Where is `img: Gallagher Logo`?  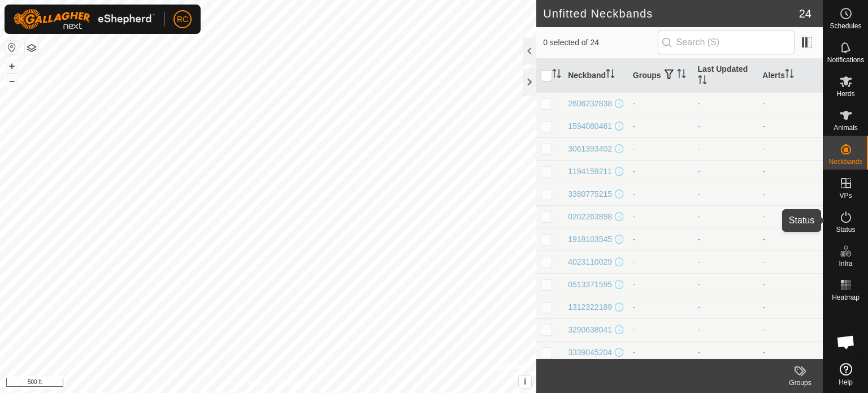
img: Gallagher Logo is located at coordinates (84, 19).